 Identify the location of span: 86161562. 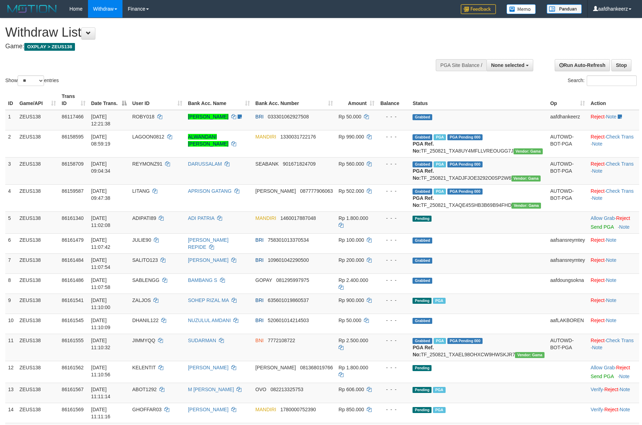
(73, 367).